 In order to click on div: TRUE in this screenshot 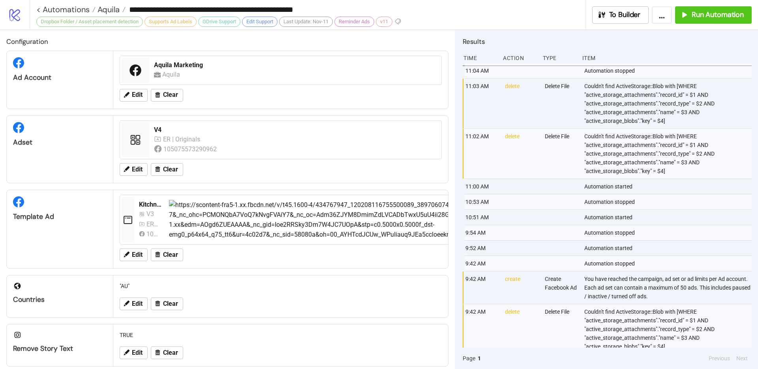, I will do `click(281, 335)`.